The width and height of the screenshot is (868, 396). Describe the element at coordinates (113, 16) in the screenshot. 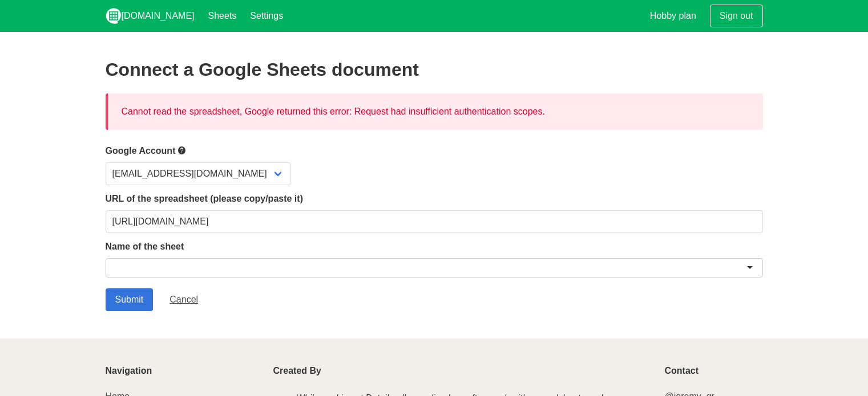

I see `img: logo_v2_white.png` at that location.